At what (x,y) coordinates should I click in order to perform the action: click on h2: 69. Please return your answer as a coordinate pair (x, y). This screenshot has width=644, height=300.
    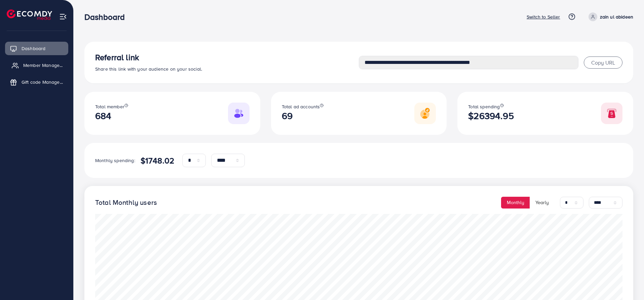
    Looking at the image, I should click on (302, 116).